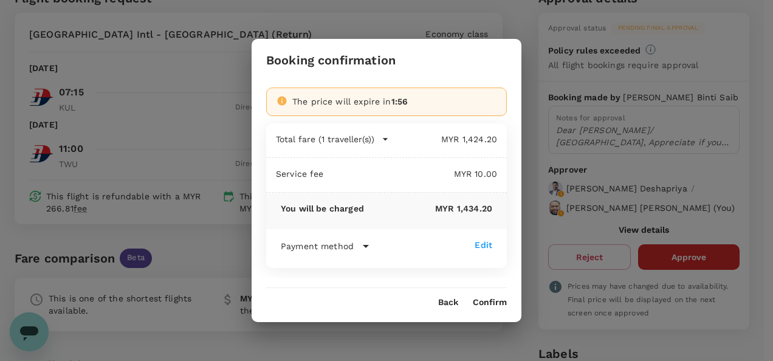 The width and height of the screenshot is (773, 361). What do you see at coordinates (448, 303) in the screenshot?
I see `button: Back` at bounding box center [448, 303].